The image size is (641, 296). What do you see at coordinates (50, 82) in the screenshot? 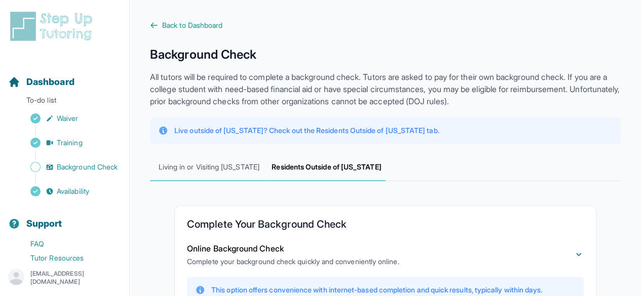
I see `span: Dashboard` at bounding box center [50, 82].